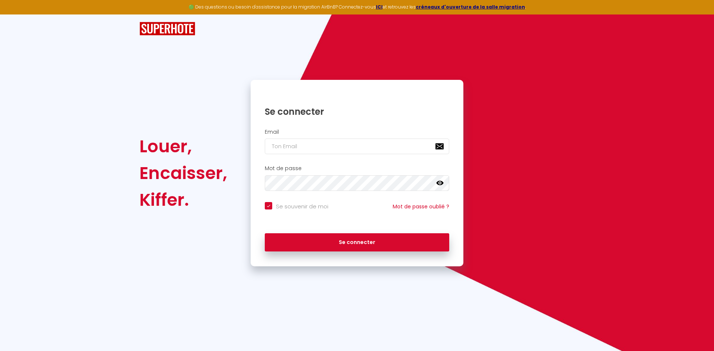  Describe the element at coordinates (357, 112) in the screenshot. I see `h1: Se connecter` at that location.